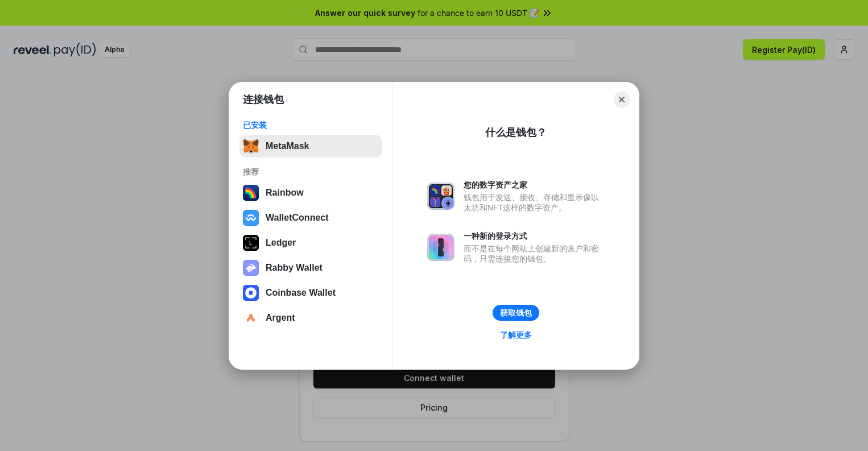  Describe the element at coordinates (311, 172) in the screenshot. I see `div: 推荐` at that location.